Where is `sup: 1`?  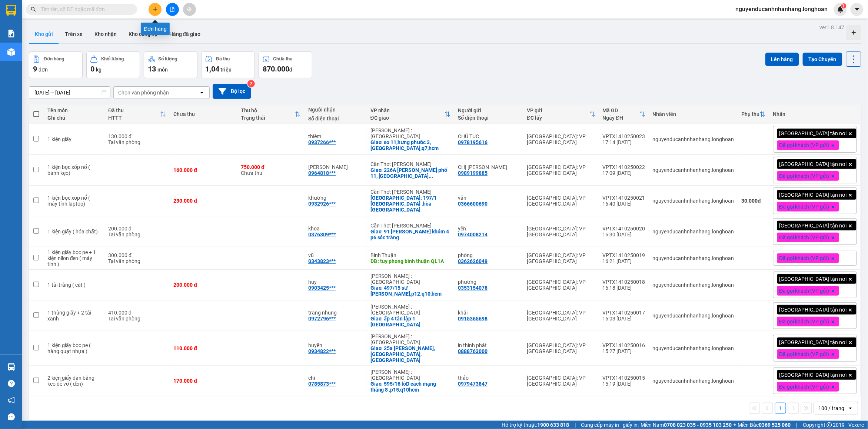 sup: 1 is located at coordinates (843, 6).